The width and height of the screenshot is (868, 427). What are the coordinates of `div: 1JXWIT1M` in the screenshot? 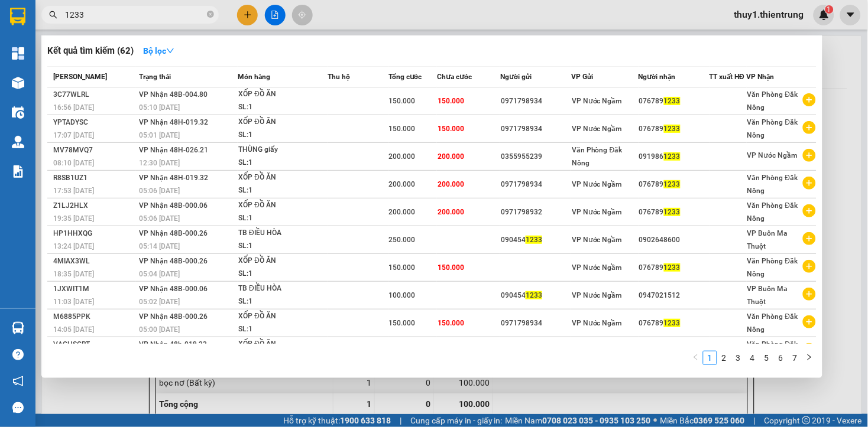 It's located at (94, 289).